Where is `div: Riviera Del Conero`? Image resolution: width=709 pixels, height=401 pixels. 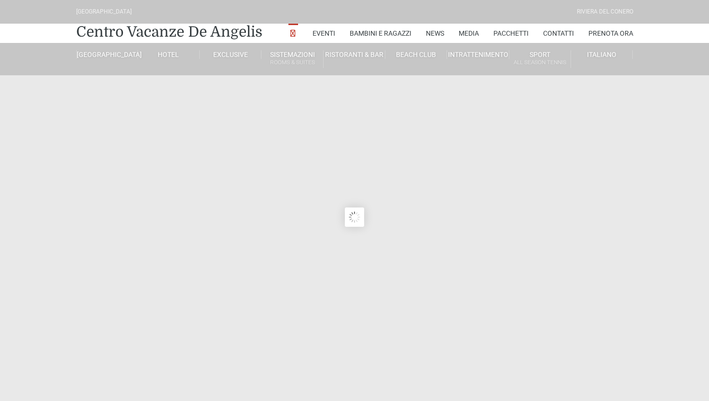 div: Riviera Del Conero is located at coordinates (605, 12).